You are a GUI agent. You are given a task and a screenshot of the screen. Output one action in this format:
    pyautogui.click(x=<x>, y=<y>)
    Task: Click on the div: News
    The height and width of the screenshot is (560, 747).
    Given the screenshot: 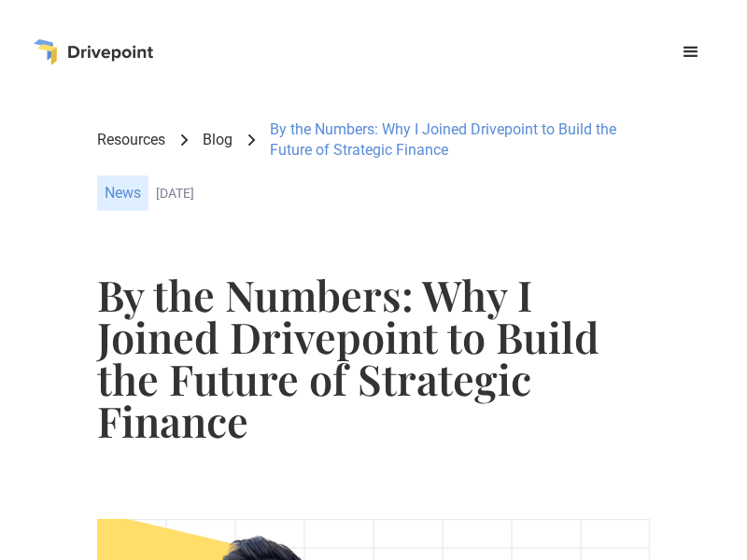 What is the action you would take?
    pyautogui.click(x=122, y=193)
    